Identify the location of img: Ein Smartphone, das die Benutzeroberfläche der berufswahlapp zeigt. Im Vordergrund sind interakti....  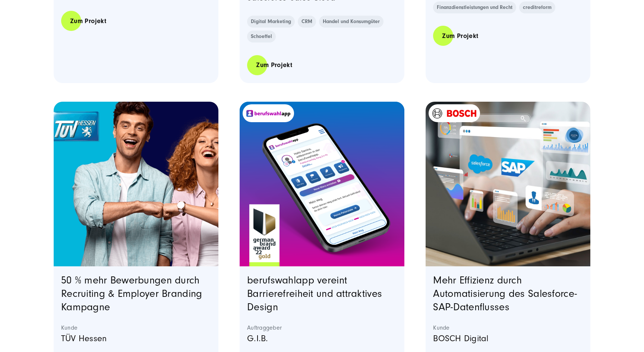
(322, 184).